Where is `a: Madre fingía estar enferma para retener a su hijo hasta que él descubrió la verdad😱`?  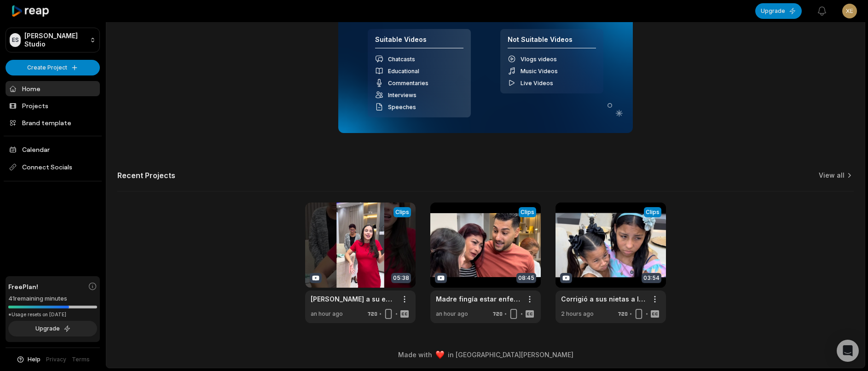 a: Madre fingía estar enferma para retener a su hijo hasta que él descubrió la verdad😱 is located at coordinates (478, 299).